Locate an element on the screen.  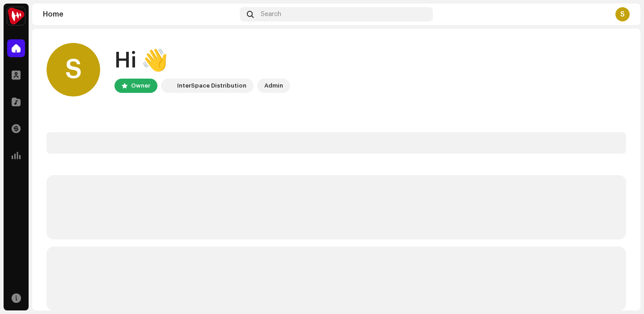
div: Hi 👋 is located at coordinates (202, 61).